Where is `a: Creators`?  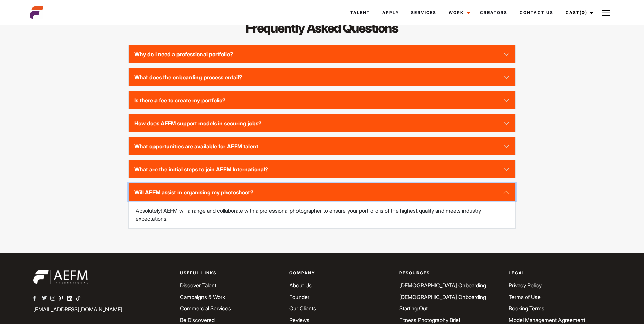
a: Creators is located at coordinates (494, 13).